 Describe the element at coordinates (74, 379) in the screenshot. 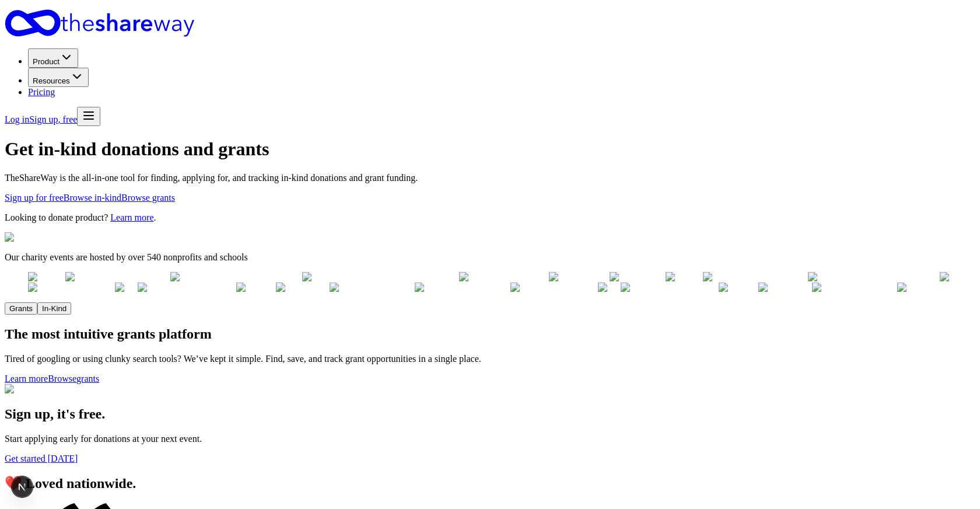

I see `a: Browsegrants` at that location.